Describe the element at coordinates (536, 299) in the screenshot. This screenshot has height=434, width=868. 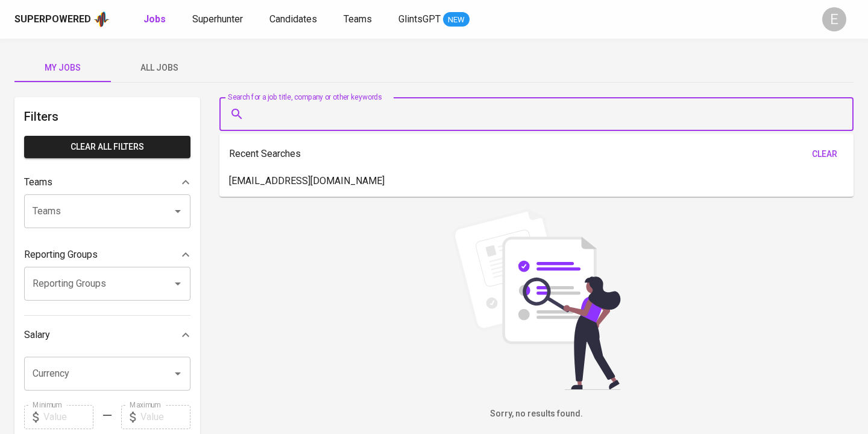
I see `img: file_searching.svg` at that location.